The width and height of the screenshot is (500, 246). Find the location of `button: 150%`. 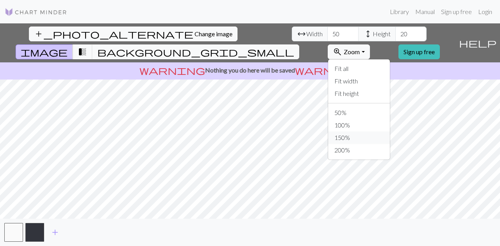

button: 150% is located at coordinates (359, 138).